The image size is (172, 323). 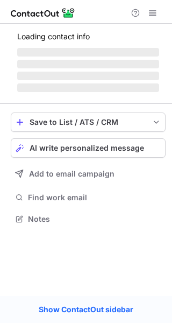 I want to click on span: Notes, so click(x=95, y=219).